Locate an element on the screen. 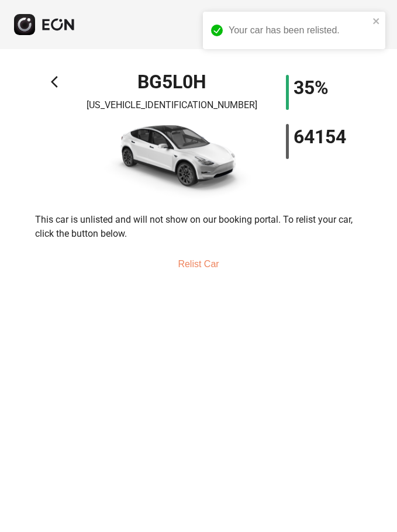  h1: BG5L0H is located at coordinates (172, 82).